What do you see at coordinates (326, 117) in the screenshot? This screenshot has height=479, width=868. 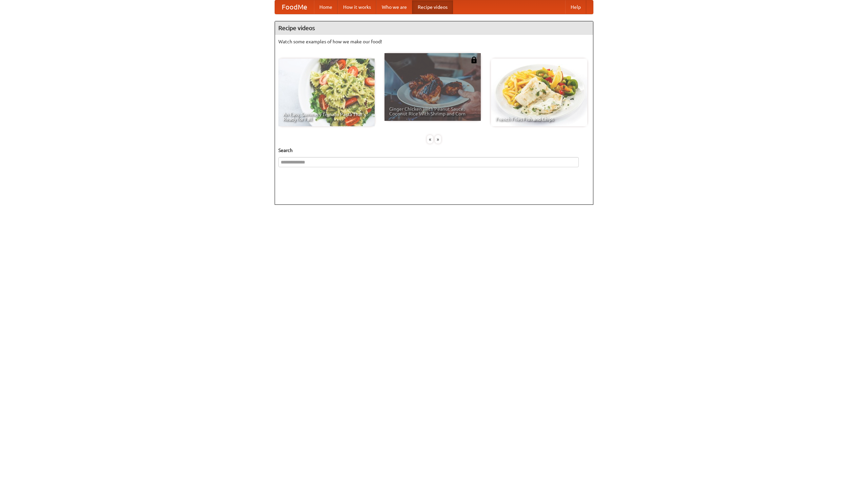 I see `span: An Easy, Summery Tomato Pasta That's Ready for Fall` at bounding box center [326, 117].